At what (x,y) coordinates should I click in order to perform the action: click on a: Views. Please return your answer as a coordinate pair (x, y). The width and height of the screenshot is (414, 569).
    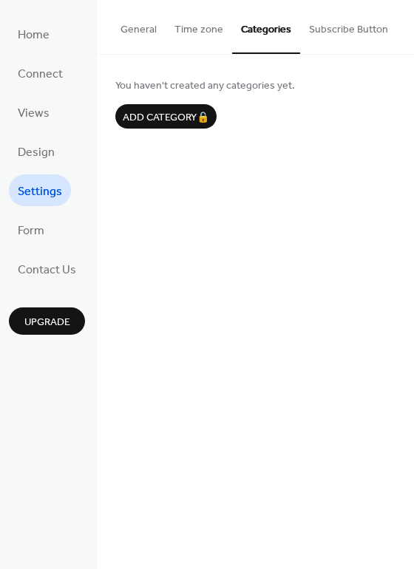
    Looking at the image, I should click on (33, 112).